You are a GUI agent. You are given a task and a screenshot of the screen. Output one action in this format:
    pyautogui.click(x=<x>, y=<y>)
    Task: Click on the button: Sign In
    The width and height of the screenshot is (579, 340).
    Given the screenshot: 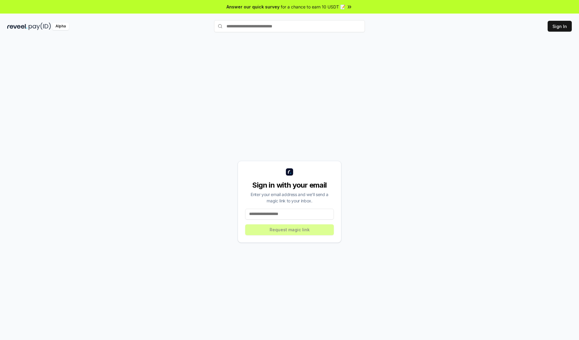 What is the action you would take?
    pyautogui.click(x=559, y=26)
    